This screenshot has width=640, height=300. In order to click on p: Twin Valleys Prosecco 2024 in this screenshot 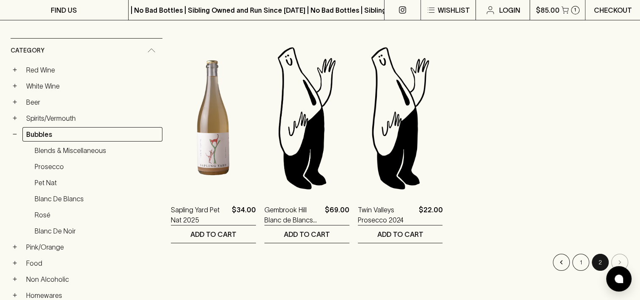, I will do `click(387, 215)`.